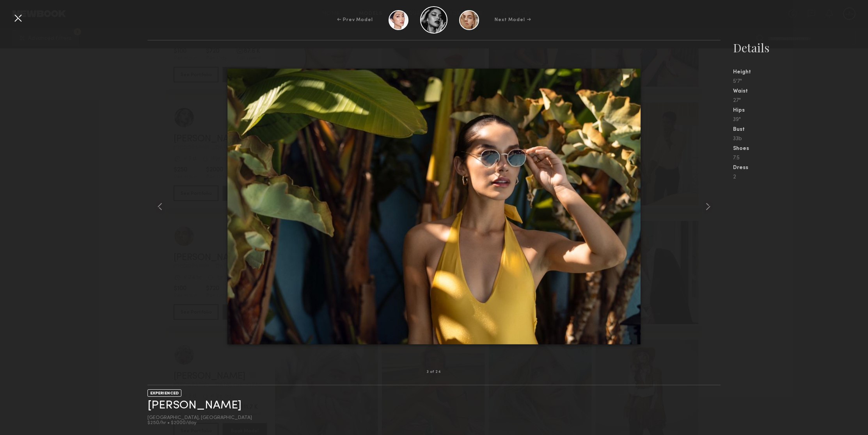  Describe the element at coordinates (513, 20) in the screenshot. I see `div: Next Model →` at that location.